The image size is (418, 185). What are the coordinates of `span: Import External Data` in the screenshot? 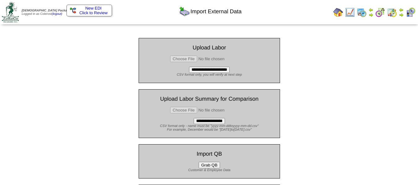 It's located at (216, 11).